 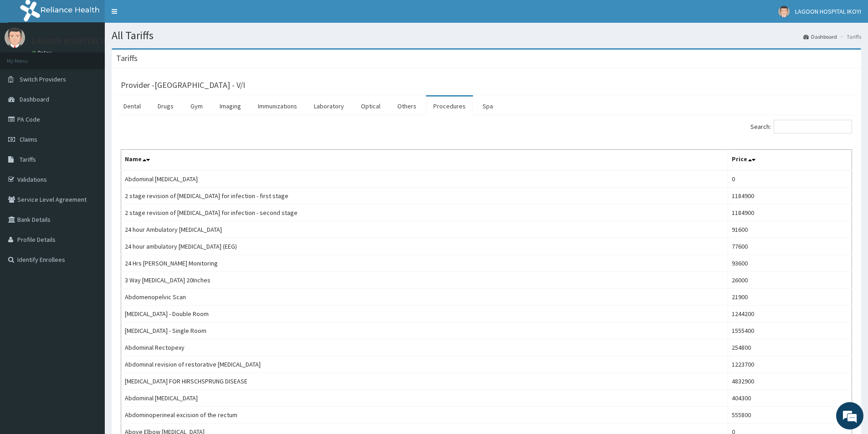 I want to click on td: Abdominoperineal excision of the rectum, so click(x=425, y=415).